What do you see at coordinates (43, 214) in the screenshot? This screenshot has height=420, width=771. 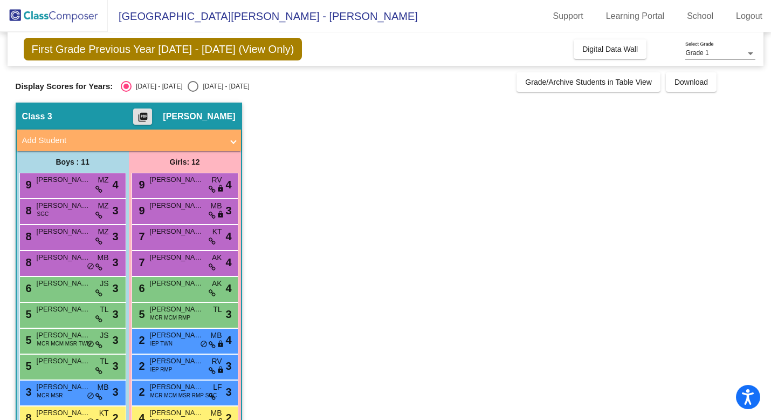 I see `span: SGC` at bounding box center [43, 214].